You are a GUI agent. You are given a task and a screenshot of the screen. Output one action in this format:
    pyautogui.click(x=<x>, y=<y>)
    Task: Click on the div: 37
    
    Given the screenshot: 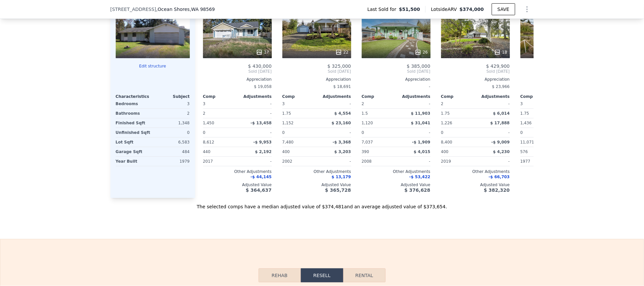 What is the action you would take?
    pyautogui.click(x=263, y=52)
    